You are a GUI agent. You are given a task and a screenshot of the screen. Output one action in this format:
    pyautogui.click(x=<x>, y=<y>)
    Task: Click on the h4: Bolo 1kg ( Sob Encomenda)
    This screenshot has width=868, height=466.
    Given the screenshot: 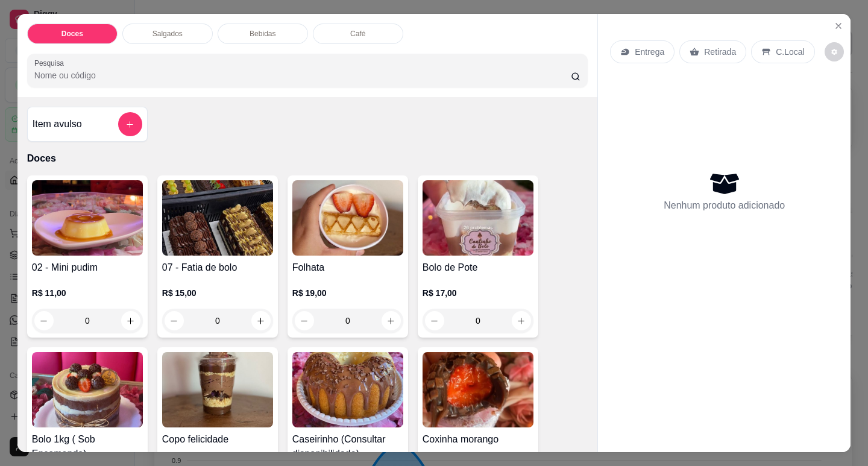 What is the action you would take?
    pyautogui.click(x=88, y=447)
    